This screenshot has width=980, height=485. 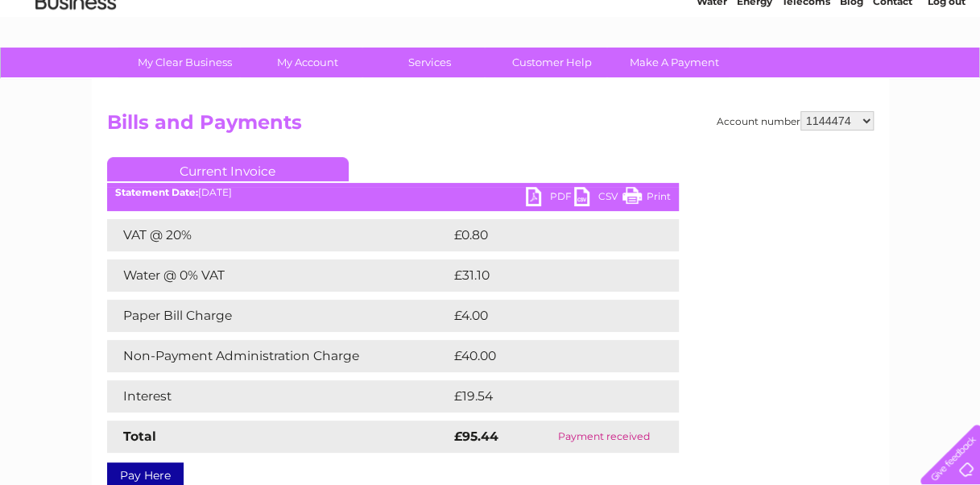 What do you see at coordinates (806, 74) in the screenshot?
I see `a: Telecoms` at bounding box center [806, 74].